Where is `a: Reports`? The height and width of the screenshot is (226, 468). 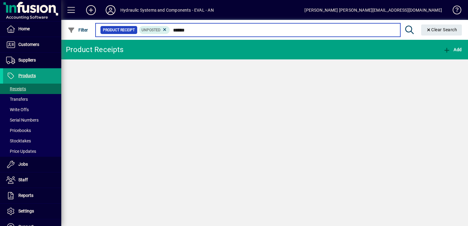
a: Reports is located at coordinates (32, 196).